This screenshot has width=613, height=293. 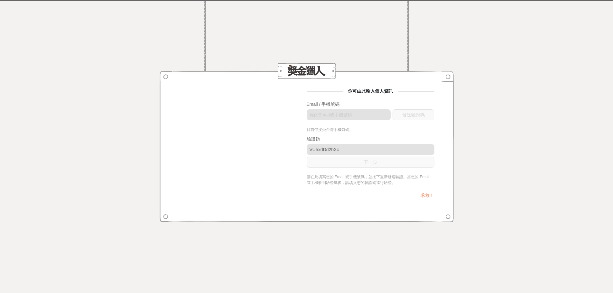 I want to click on span: 你可由此輸入個人資訊, so click(x=370, y=91).